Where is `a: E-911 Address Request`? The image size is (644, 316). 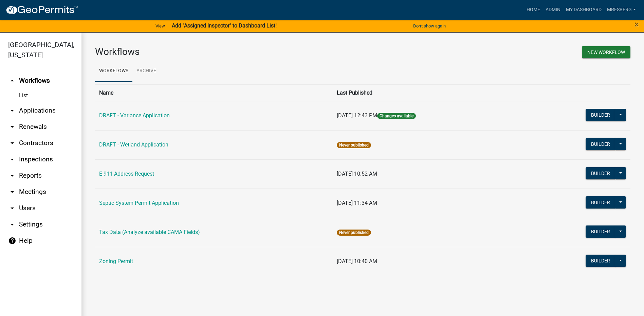
a: E-911 Address Request is located at coordinates (127, 174).